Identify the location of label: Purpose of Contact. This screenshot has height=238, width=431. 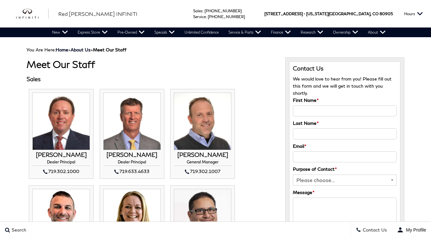
(315, 169).